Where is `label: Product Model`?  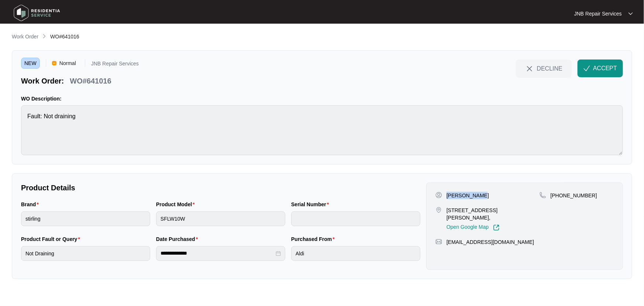 label: Product Model is located at coordinates (177, 204).